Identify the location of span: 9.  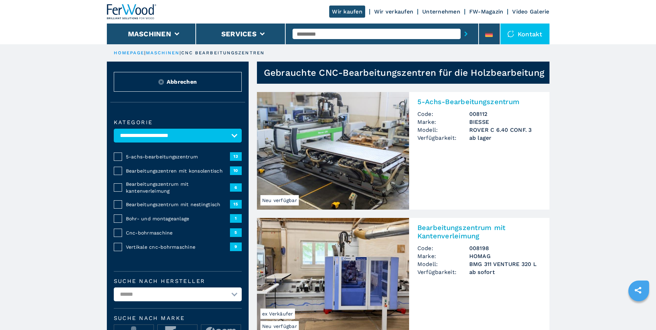
(236, 247).